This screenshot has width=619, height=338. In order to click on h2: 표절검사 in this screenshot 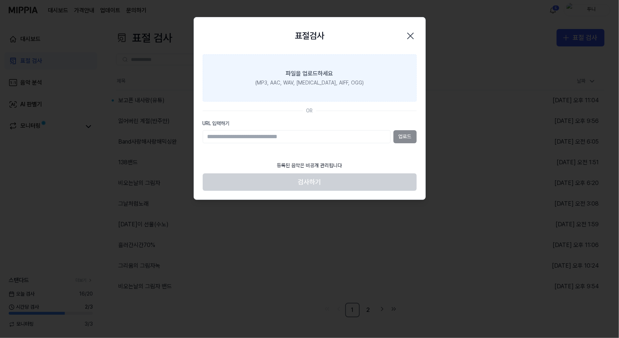, I will do `click(309, 36)`.